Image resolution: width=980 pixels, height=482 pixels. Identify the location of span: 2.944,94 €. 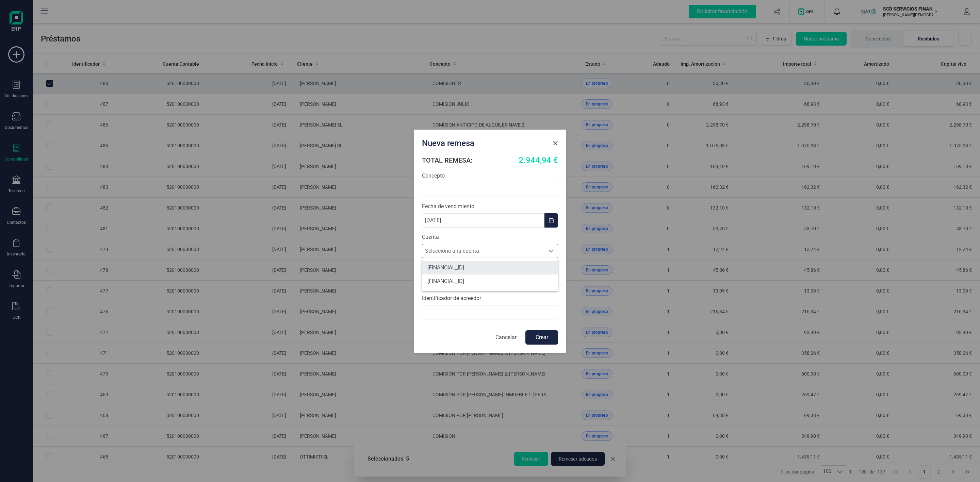
(538, 160).